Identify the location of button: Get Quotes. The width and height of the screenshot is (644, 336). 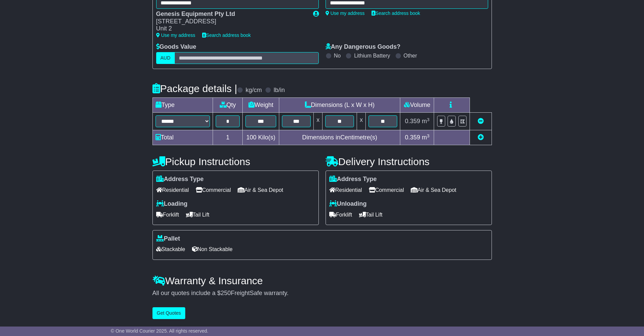
(169, 313).